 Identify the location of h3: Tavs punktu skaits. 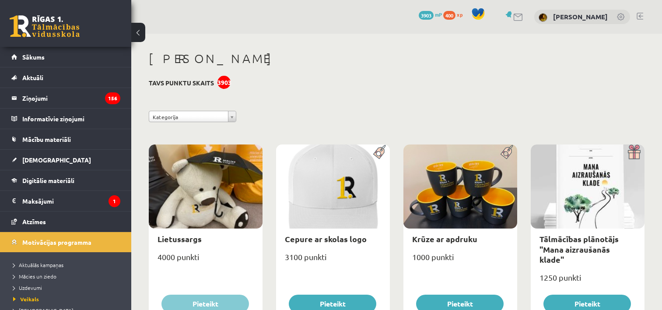
(181, 83).